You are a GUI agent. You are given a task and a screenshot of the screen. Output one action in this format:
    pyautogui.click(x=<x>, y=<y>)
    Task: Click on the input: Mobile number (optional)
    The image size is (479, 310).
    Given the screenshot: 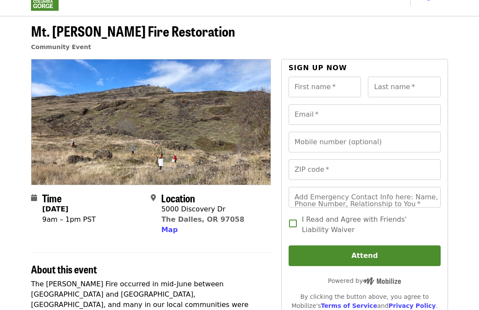 What is the action you would take?
    pyautogui.click(x=364, y=142)
    